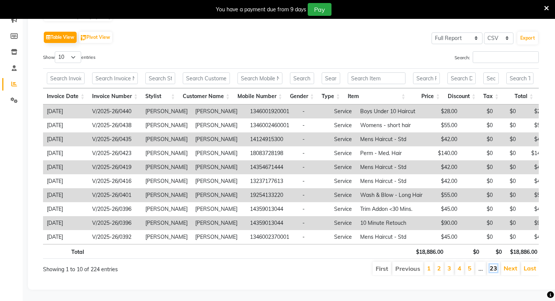  Describe the element at coordinates (391, 209) in the screenshot. I see `td: Trim Addon <30 Mins.` at that location.